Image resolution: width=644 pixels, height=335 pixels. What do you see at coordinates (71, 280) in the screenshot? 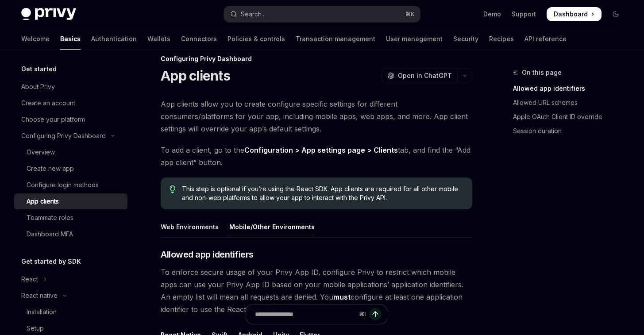
I see `button: Toggle React section` at bounding box center [71, 280].